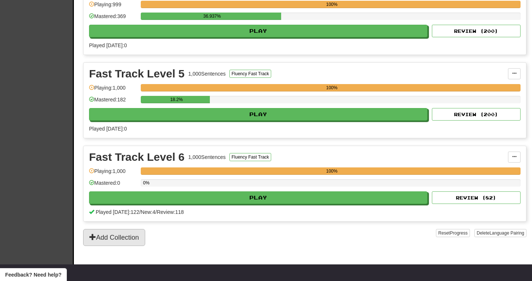  I want to click on div: Fast Track Level 5, so click(137, 74).